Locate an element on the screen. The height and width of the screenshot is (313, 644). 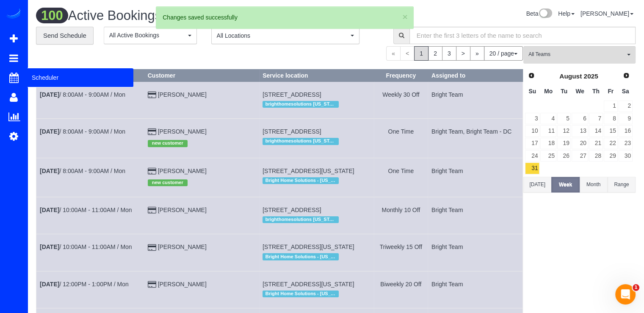
a: 1 is located at coordinates (610, 106).